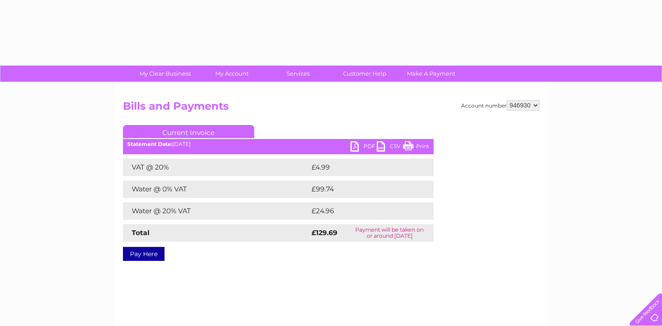  Describe the element at coordinates (216, 189) in the screenshot. I see `td: Water @ 0% VAT` at that location.